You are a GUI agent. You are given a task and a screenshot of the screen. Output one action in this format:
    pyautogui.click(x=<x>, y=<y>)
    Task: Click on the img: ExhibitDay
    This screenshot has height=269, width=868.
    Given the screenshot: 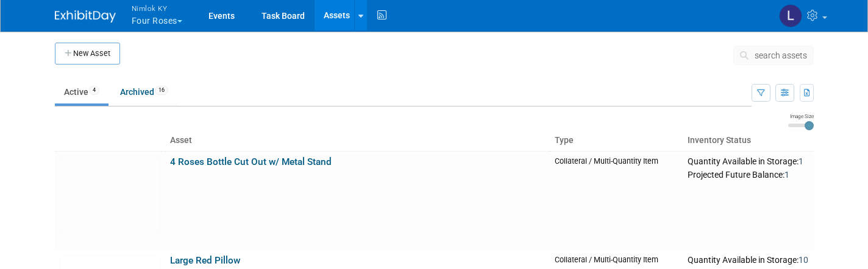 What is the action you would take?
    pyautogui.click(x=85, y=16)
    